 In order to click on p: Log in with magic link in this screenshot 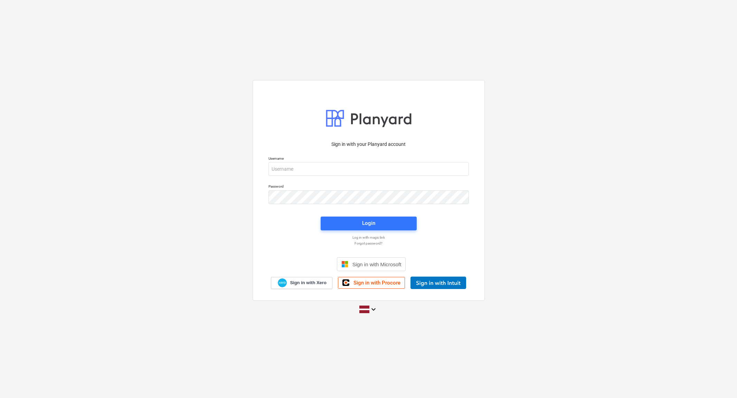, I will do `click(368, 238)`.